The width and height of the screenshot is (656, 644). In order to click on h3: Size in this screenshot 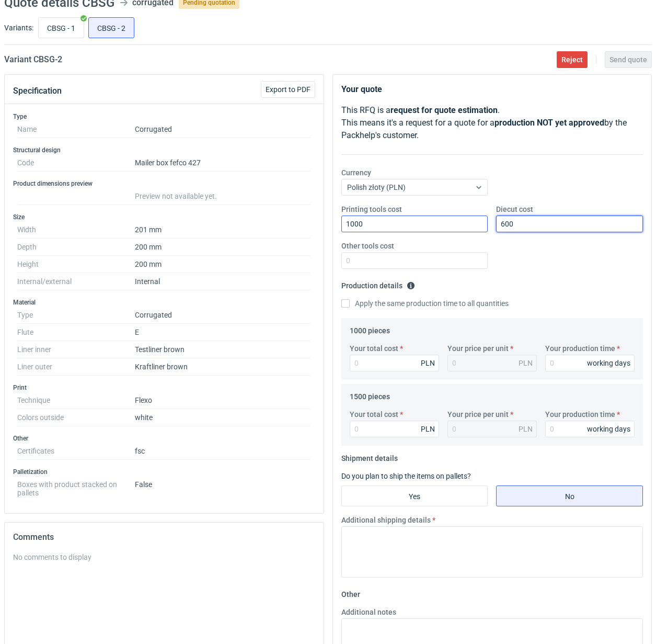, I will do `click(164, 217)`.